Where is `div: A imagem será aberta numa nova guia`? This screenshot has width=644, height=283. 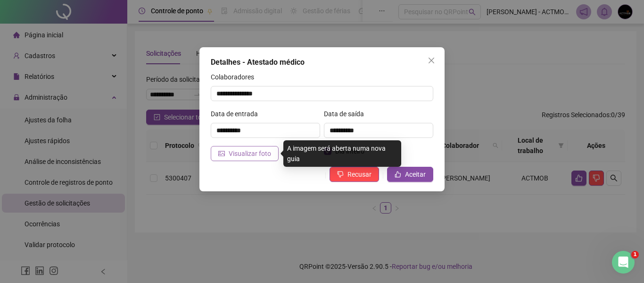
div: A imagem será aberta numa nova guia is located at coordinates (343, 153).